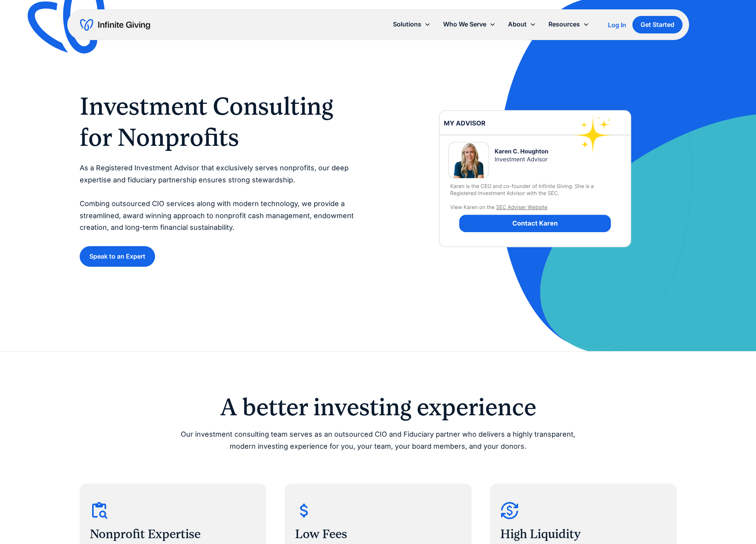  Describe the element at coordinates (221, 198) in the screenshot. I see `p: As a Registered Investment Advisor that exclusively serves nonprofits, our deep expertise and fid...` at that location.